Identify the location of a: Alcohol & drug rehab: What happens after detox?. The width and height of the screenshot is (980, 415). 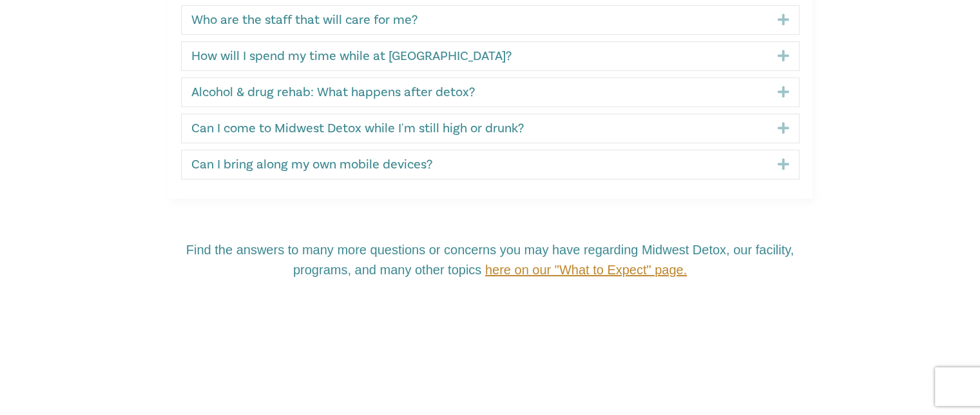
(475, 93).